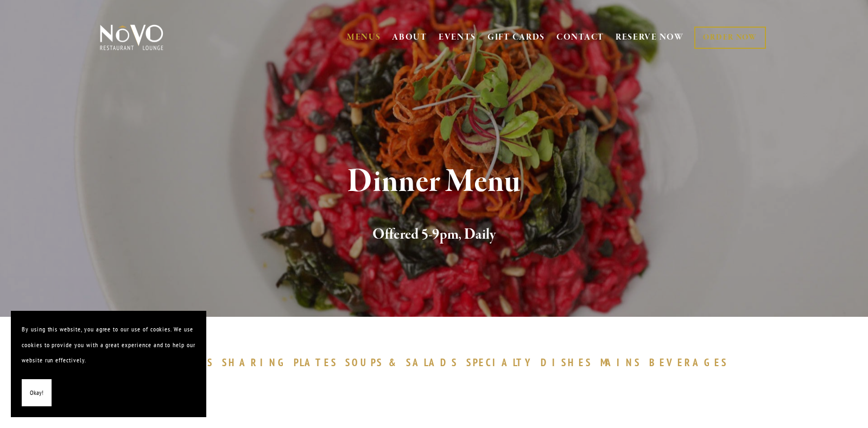 The width and height of the screenshot is (868, 428). What do you see at coordinates (131, 37) in the screenshot?
I see `img: Novo Restaurant &amp; Lounge` at bounding box center [131, 37].